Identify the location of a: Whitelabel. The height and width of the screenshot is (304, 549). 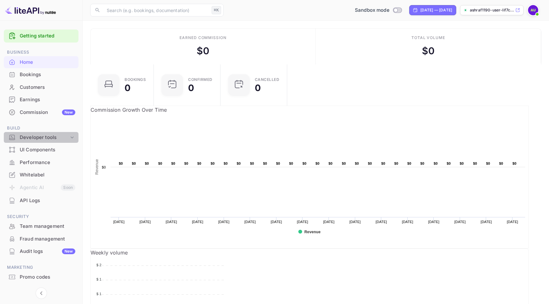
(41, 175).